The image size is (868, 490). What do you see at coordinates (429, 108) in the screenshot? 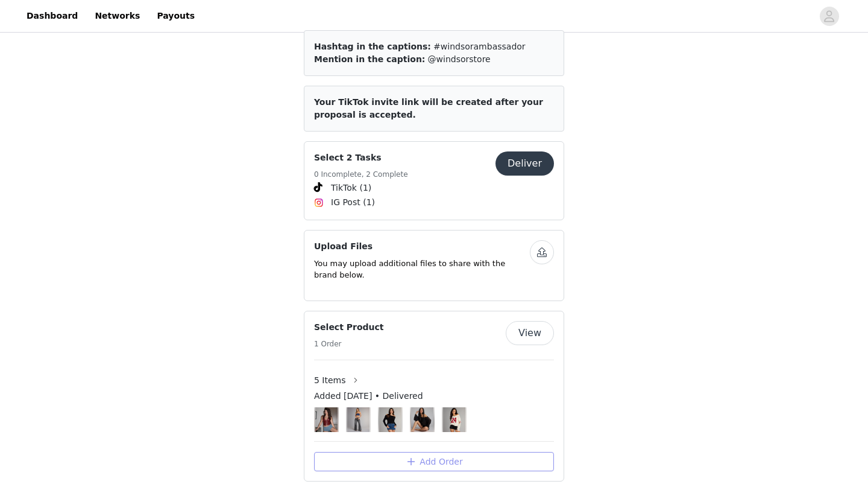
I see `span: Your TikTok invite link will be created after your proposal is accepted.` at bounding box center [429, 108].